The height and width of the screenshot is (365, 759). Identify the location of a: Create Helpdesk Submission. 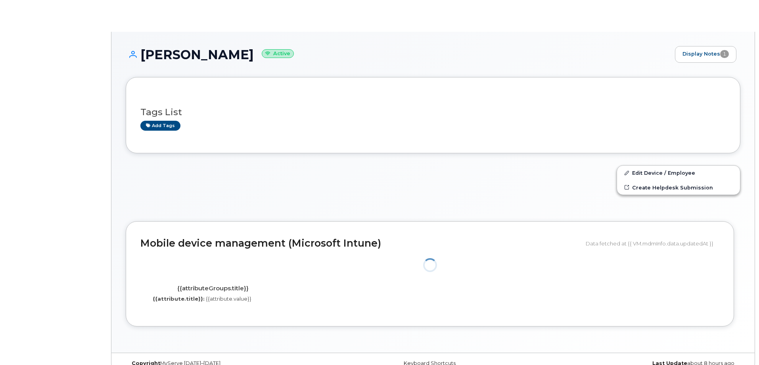
(679, 187).